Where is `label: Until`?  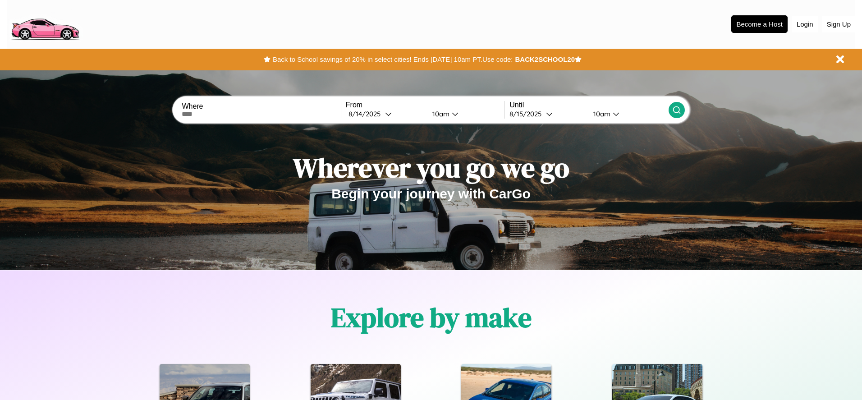 label: Until is located at coordinates (589, 105).